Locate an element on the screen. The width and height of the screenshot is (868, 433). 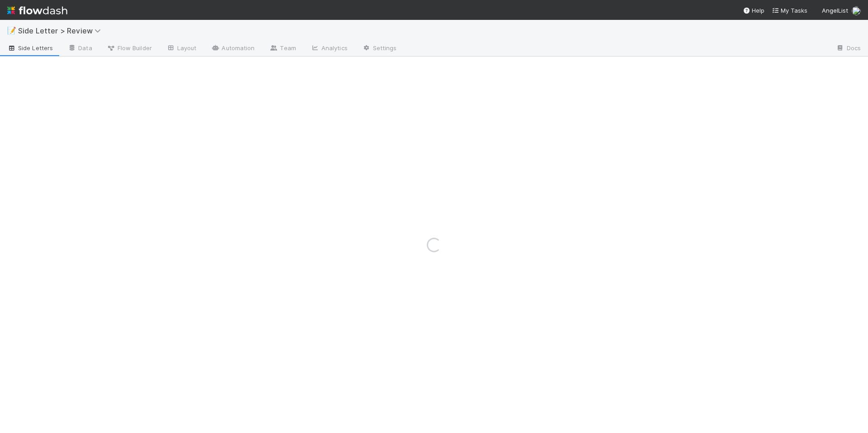
a: Settings is located at coordinates (380, 49).